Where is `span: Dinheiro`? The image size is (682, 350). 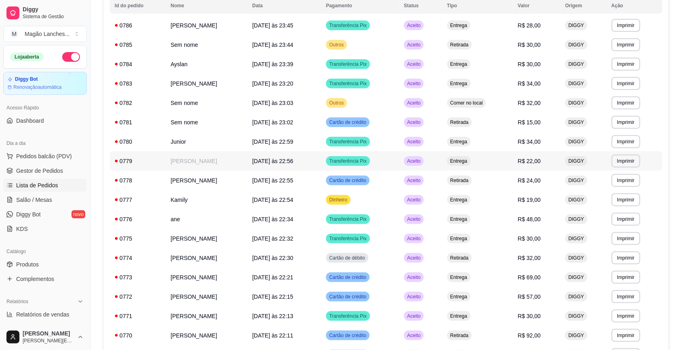
span: Dinheiro is located at coordinates (338, 200).